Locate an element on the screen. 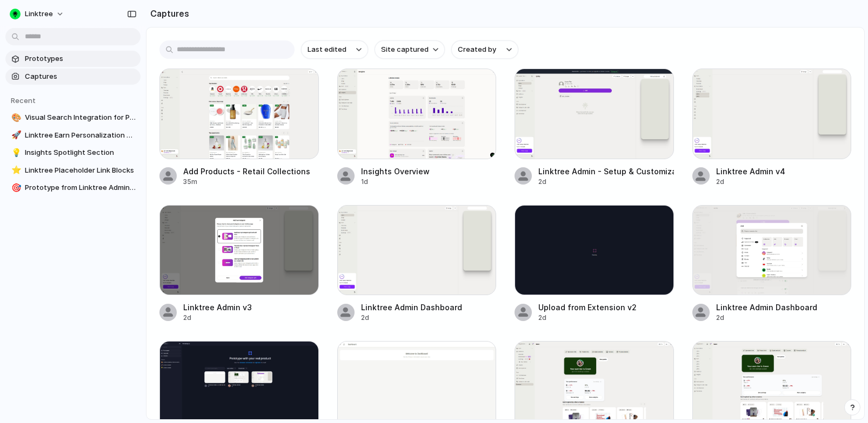  div: Add Products - Retail Collections is located at coordinates (246, 171).